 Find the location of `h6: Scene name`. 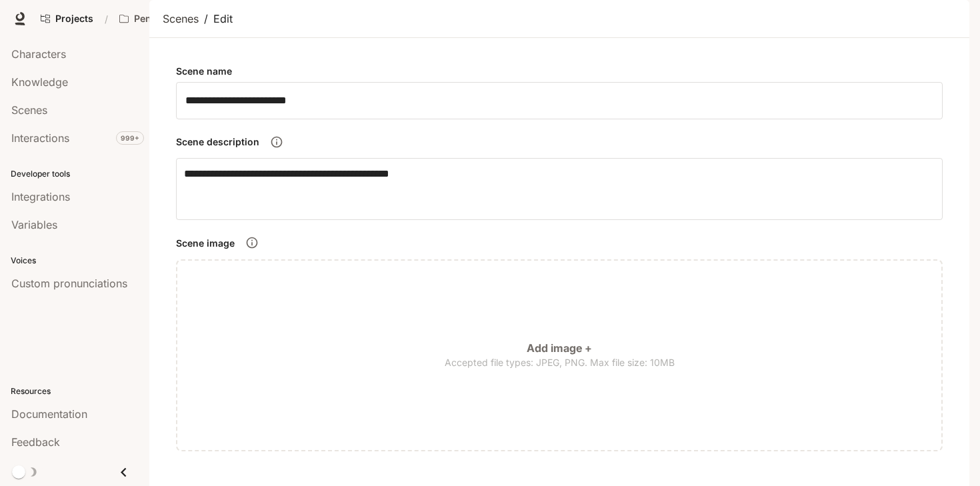

h6: Scene name is located at coordinates (204, 72).